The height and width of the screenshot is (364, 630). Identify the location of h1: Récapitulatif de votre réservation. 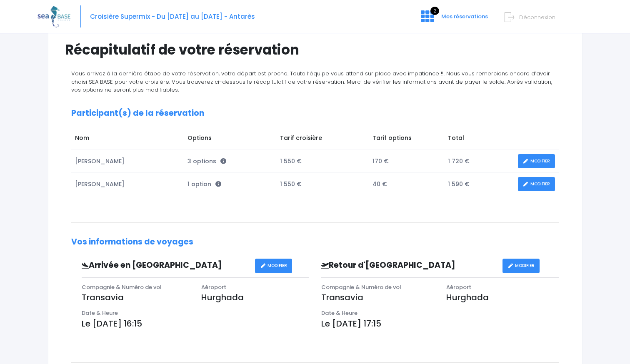
(315, 50).